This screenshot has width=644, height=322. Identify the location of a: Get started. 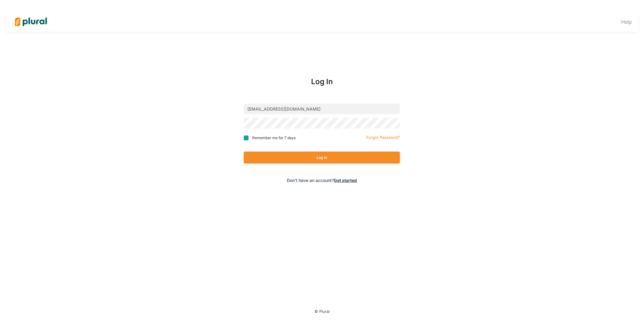
(345, 180).